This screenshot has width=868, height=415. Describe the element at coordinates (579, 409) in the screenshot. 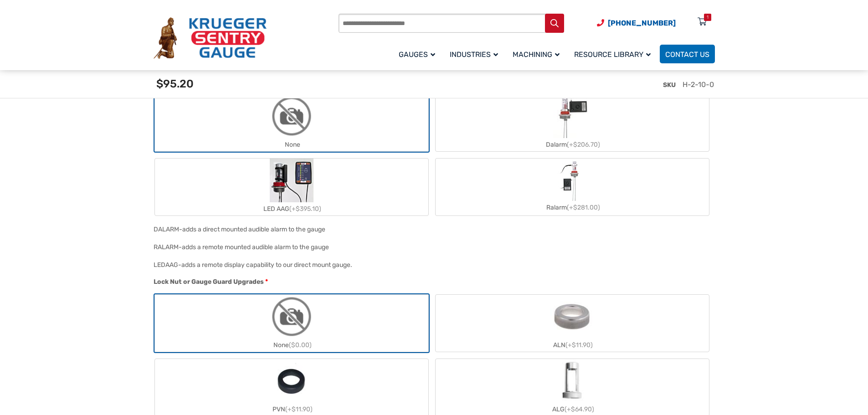

I see `span: (+$64.90)` at that location.